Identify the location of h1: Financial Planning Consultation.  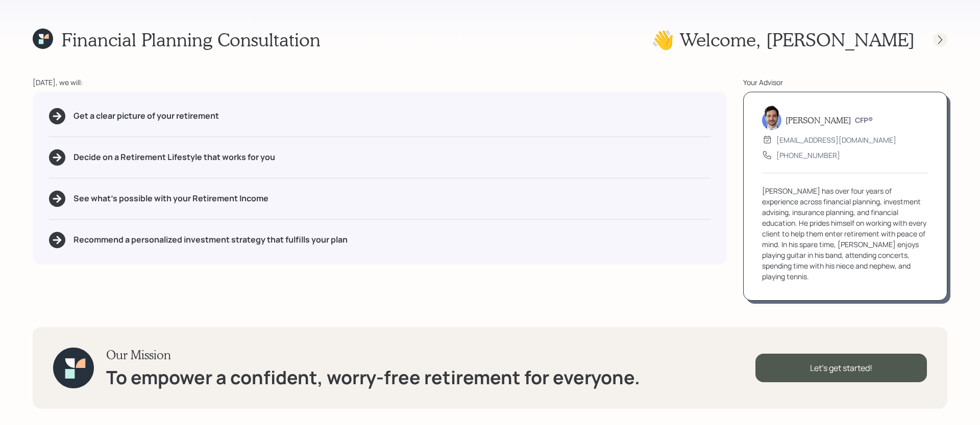
(191, 39).